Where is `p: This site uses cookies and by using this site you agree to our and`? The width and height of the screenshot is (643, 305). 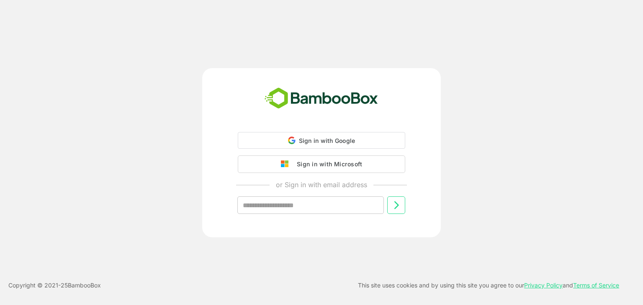 p: This site uses cookies and by using this site you agree to our and is located at coordinates (488, 286).